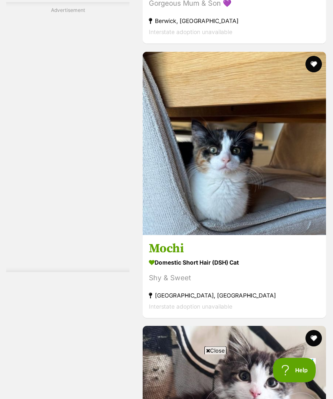 Image resolution: width=333 pixels, height=399 pixels. Describe the element at coordinates (234, 263) in the screenshot. I see `strong: Domestic Short Hair (DSH) Cat` at that location.